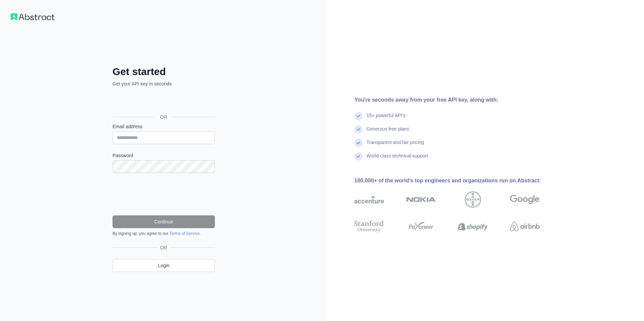  What do you see at coordinates (421, 200) in the screenshot?
I see `img: nokia` at bounding box center [421, 200].